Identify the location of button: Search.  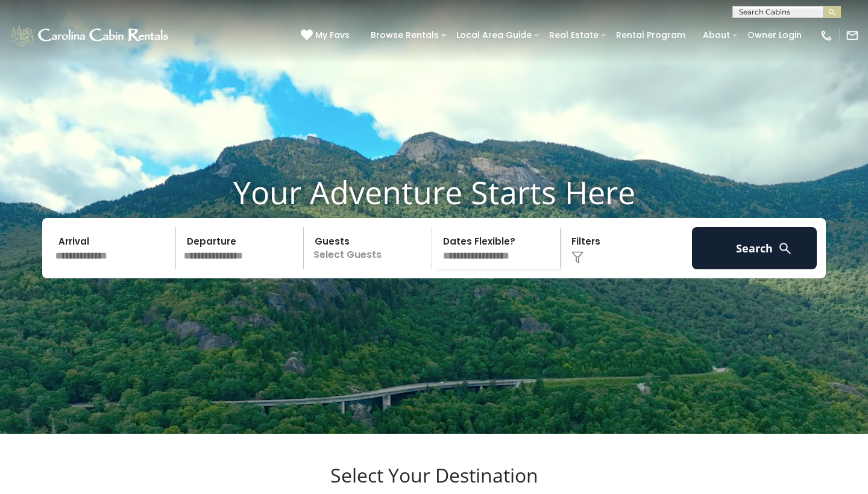
(754, 248).